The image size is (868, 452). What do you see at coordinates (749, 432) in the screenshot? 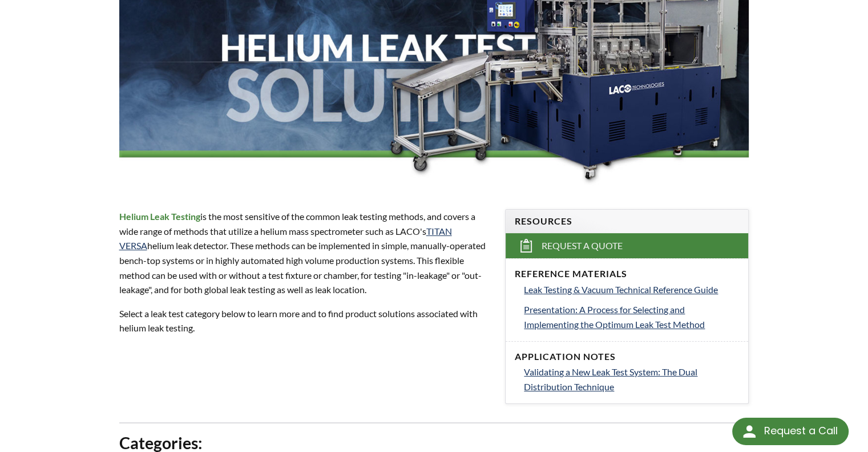
I see `img: round button` at bounding box center [749, 432].